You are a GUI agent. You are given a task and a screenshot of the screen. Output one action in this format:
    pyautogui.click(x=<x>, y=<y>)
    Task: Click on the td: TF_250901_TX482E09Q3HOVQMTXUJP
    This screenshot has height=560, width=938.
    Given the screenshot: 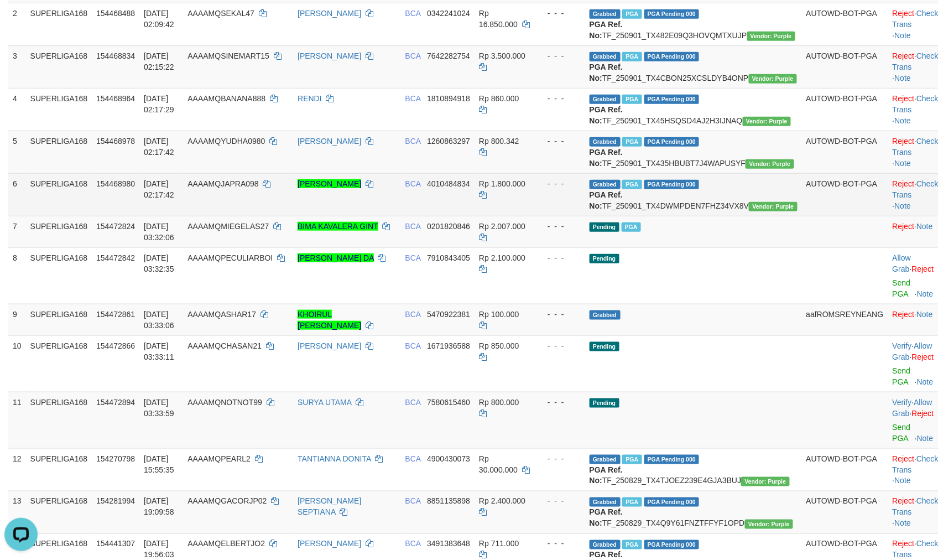 What is the action you would take?
    pyautogui.click(x=694, y=24)
    